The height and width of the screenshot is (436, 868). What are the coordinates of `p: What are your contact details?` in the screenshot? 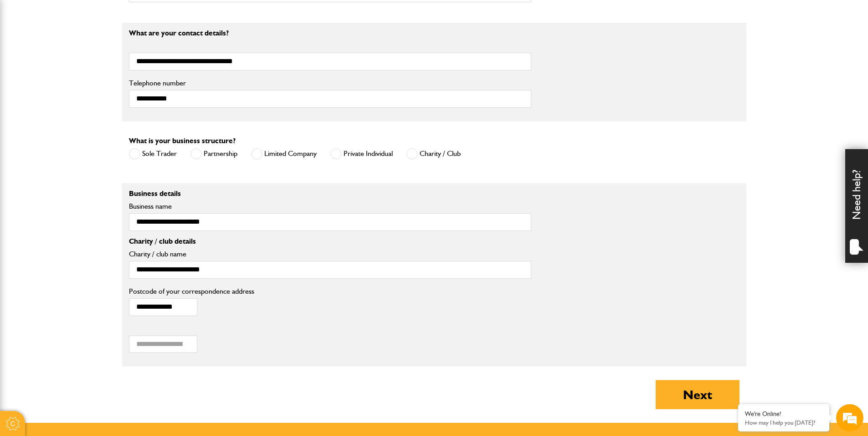 It's located at (330, 33).